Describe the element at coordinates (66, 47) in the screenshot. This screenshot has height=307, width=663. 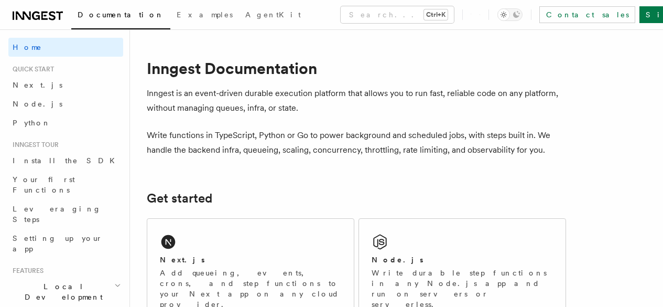
I see `a: Home` at that location.